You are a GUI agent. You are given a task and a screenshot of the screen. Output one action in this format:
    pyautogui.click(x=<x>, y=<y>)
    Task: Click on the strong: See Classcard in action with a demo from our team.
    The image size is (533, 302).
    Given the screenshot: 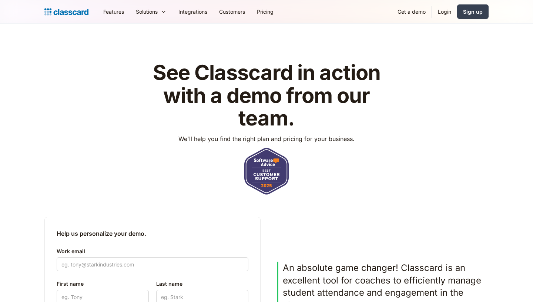 What is the action you would take?
    pyautogui.click(x=266, y=95)
    